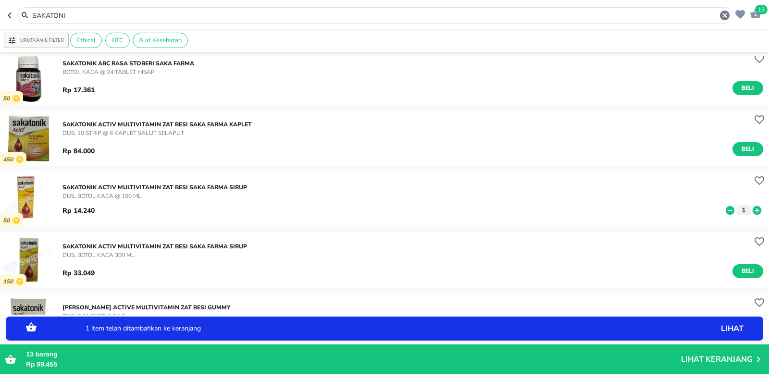 This screenshot has width=769, height=379. Describe the element at coordinates (78, 211) in the screenshot. I see `p: Rp 14.240` at that location.